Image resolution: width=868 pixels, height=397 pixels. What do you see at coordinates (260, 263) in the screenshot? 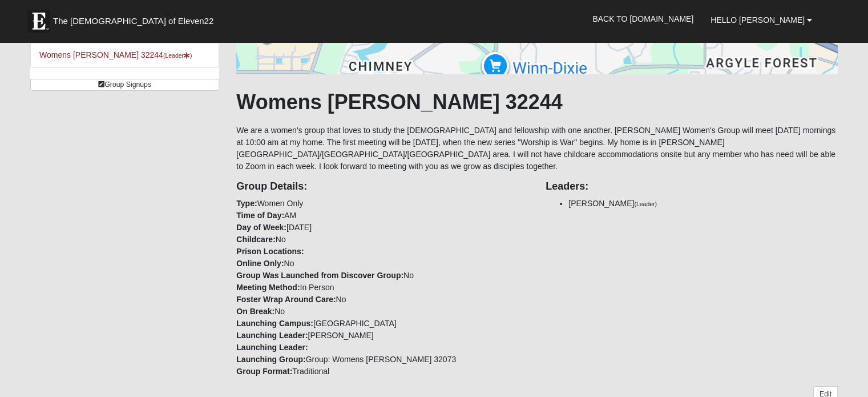
I see `strong: Online Only:` at bounding box center [260, 263].